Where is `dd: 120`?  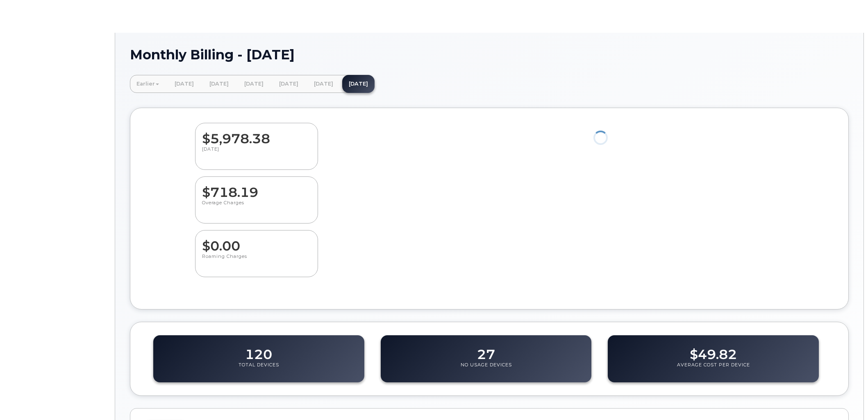 dd: 120 is located at coordinates (258, 351).